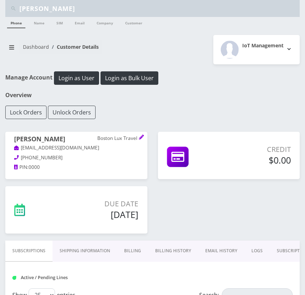 Image resolution: width=305 pixels, height=295 pixels. Describe the element at coordinates (26, 112) in the screenshot. I see `button: Lock Orders` at that location.